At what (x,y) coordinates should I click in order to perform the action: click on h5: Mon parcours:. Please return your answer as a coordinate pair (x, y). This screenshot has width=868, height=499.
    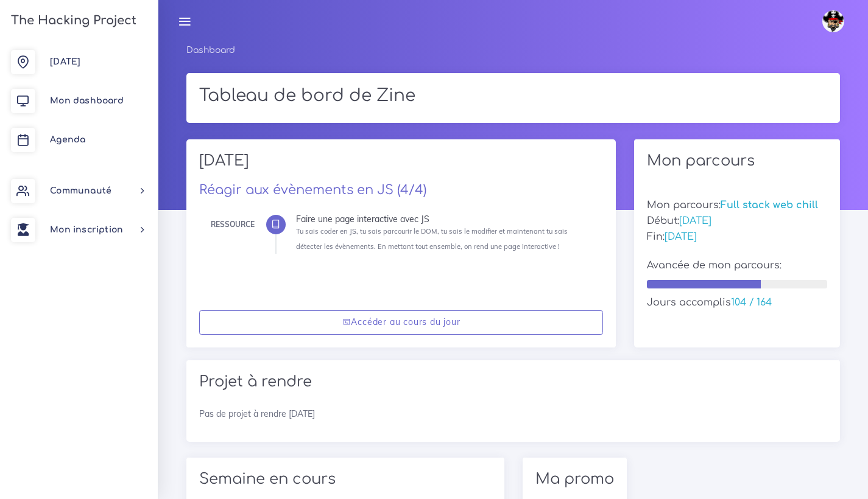
    Looking at the image, I should click on (737, 205).